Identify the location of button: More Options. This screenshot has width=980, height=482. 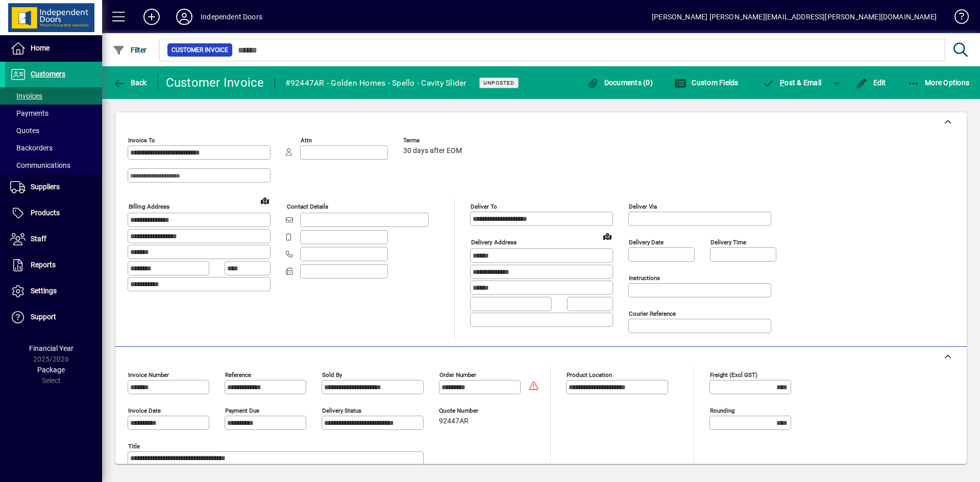
(939, 83).